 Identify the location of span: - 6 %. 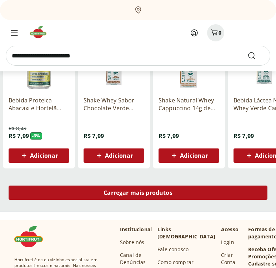
(36, 136).